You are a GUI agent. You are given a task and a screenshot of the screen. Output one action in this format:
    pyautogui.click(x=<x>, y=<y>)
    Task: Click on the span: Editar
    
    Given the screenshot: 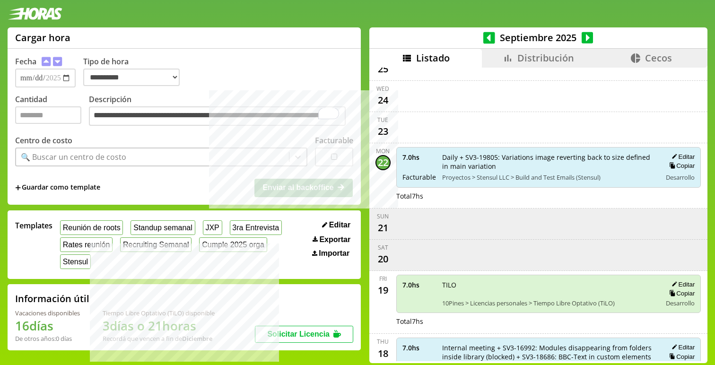 What is the action you would take?
    pyautogui.click(x=340, y=225)
    